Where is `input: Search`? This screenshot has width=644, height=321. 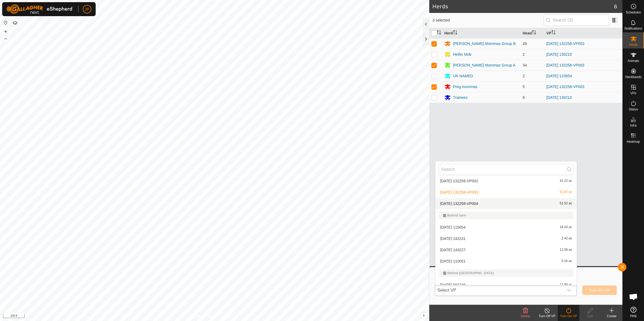
input: Search is located at coordinates (506, 169).